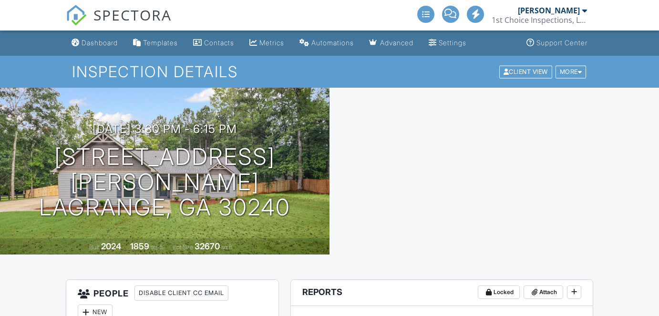  I want to click on div: Support Center, so click(561, 42).